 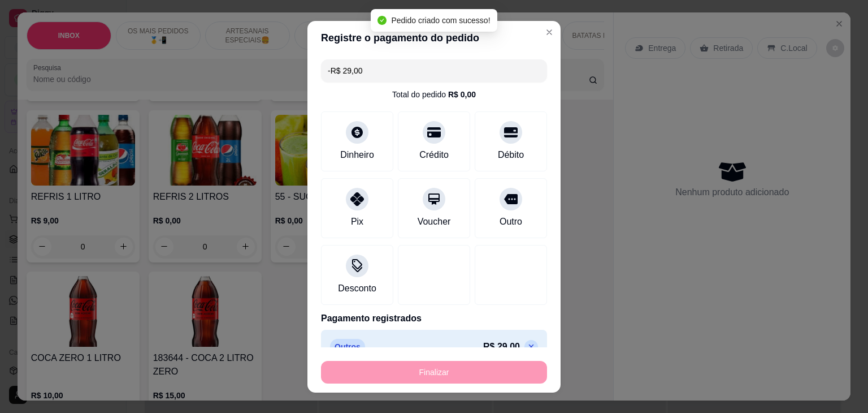 I want to click on p: R$ 29,00, so click(x=501, y=346).